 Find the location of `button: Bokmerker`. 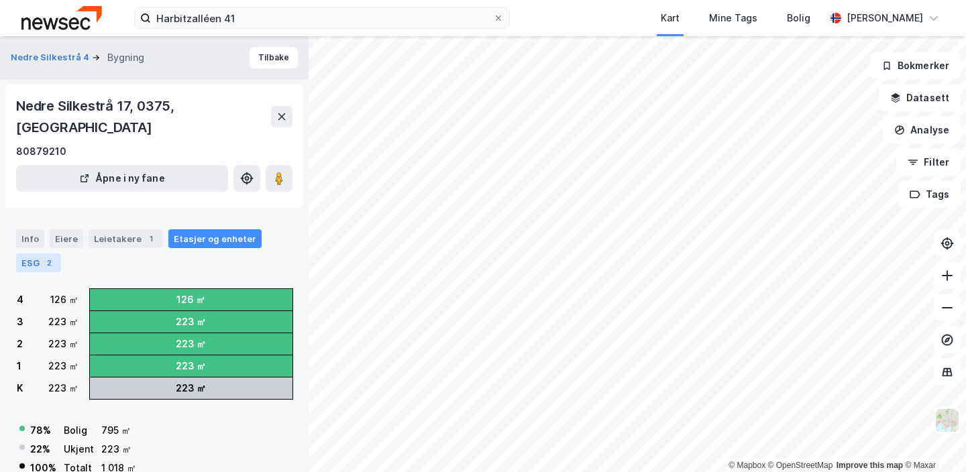

button: Bokmerker is located at coordinates (915, 66).